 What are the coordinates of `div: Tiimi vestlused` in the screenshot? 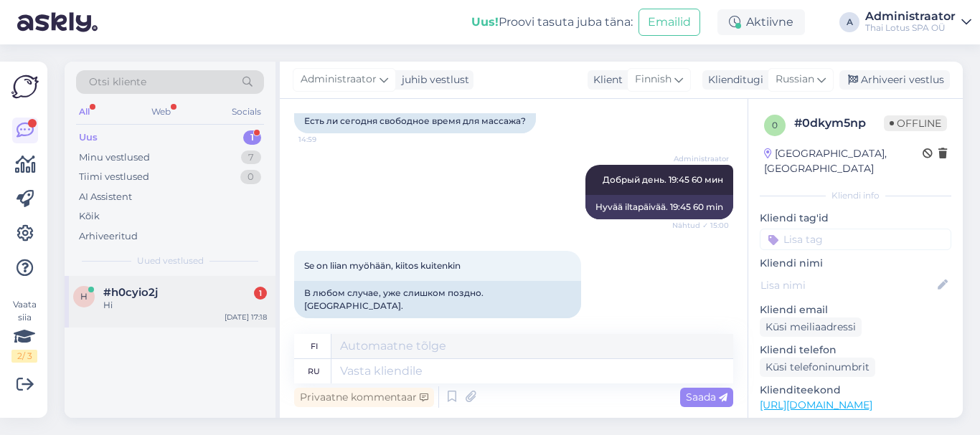 It's located at (114, 177).